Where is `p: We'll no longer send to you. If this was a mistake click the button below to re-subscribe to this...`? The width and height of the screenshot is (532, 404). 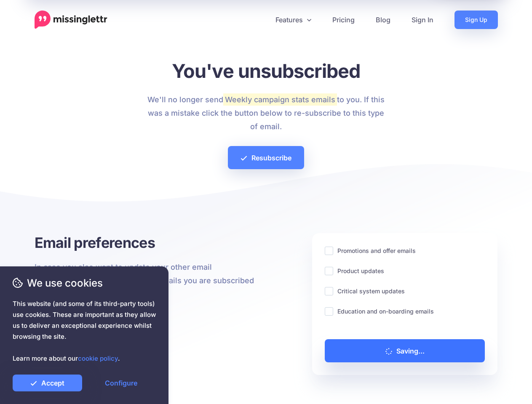 p: We'll no longer send to you. If this was a mistake click the button below to re-subscribe to this... is located at coordinates (266, 113).